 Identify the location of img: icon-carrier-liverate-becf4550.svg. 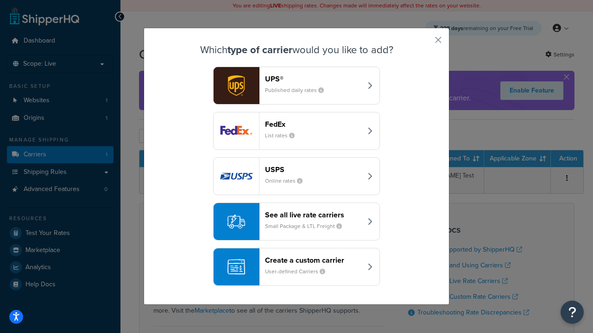
(236, 222).